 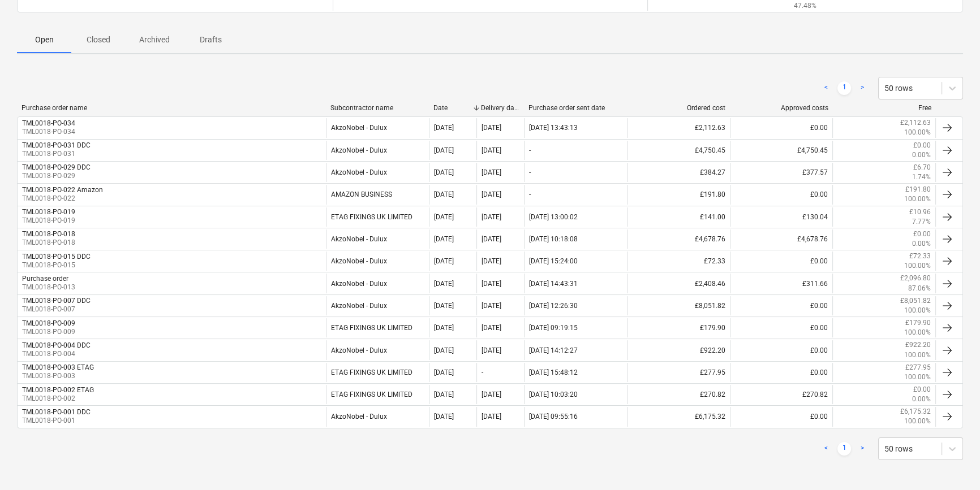 What do you see at coordinates (678, 172) in the screenshot?
I see `div: £384.27` at bounding box center [678, 172].